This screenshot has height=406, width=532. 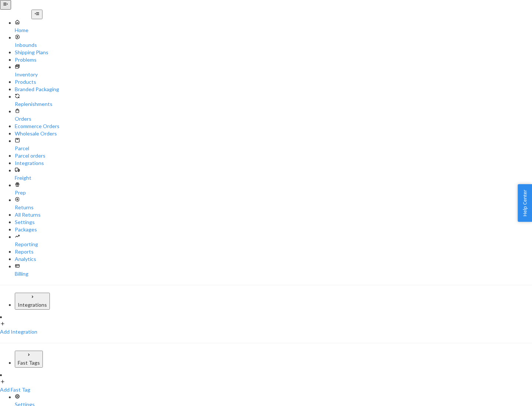 I want to click on div: Parcel orders, so click(x=273, y=156).